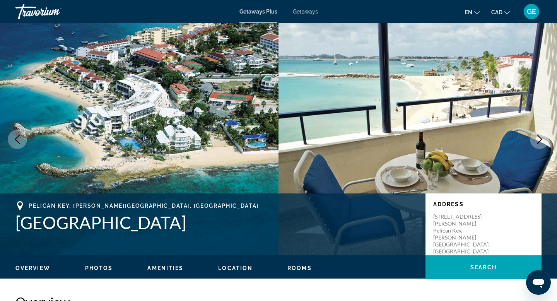 The width and height of the screenshot is (557, 301). Describe the element at coordinates (300, 268) in the screenshot. I see `button: Rooms` at that location.